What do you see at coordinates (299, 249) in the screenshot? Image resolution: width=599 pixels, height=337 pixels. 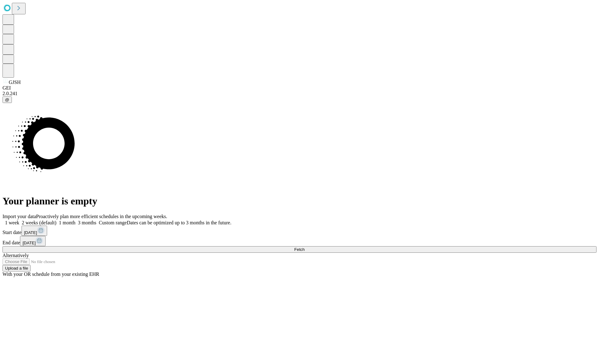 I see `button: Fetch` at bounding box center [299, 249].